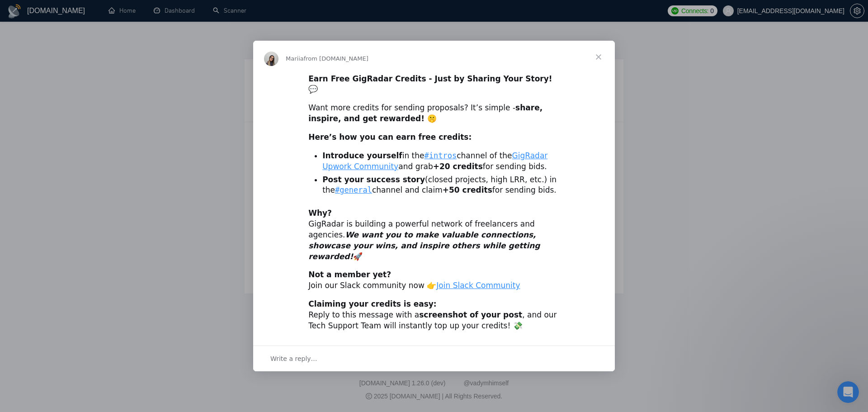 This screenshot has width=868, height=412. What do you see at coordinates (374, 179) in the screenshot?
I see `b: Post your success story` at bounding box center [374, 179].